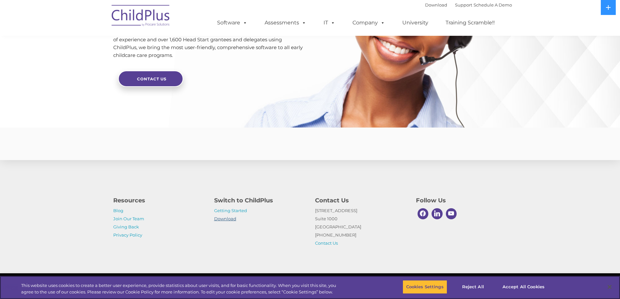  Describe the element at coordinates (126, 227) in the screenshot. I see `a: Giving Back` at that location.